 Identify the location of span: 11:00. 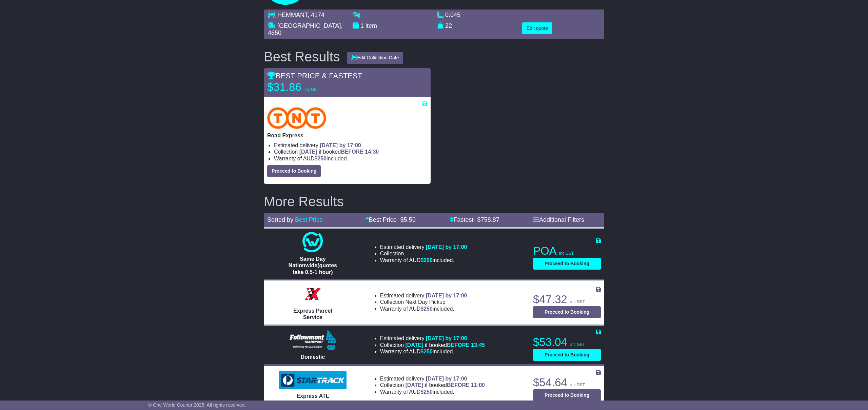
(477, 385).